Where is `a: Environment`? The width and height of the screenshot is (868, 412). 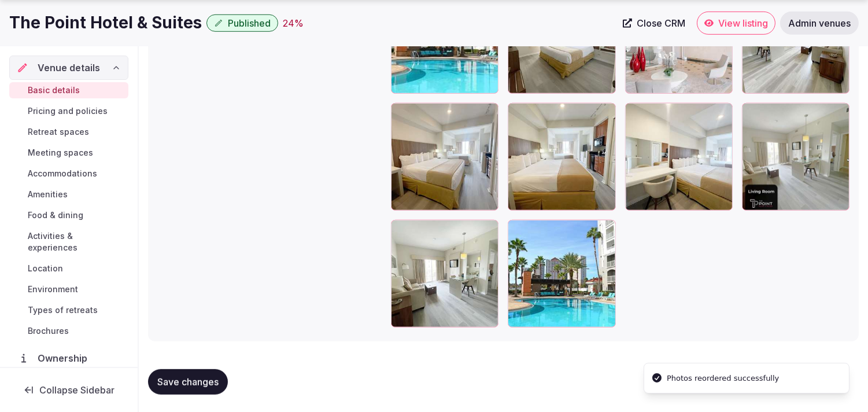 a: Environment is located at coordinates (69, 289).